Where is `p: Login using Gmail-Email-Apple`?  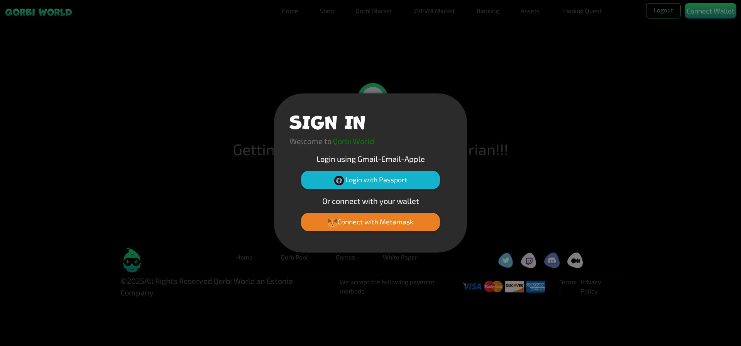
p: Login using Gmail-Email-Apple is located at coordinates (370, 159).